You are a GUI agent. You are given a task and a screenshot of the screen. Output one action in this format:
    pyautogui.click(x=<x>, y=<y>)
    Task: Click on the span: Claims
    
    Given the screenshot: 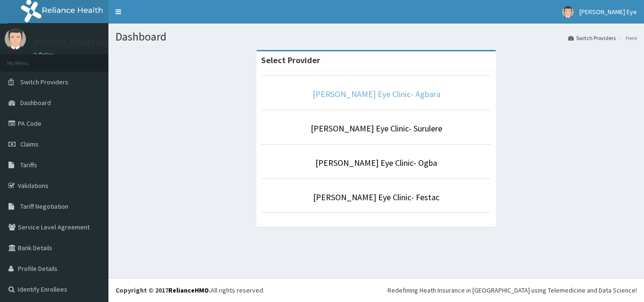 What is the action you would take?
    pyautogui.click(x=29, y=144)
    